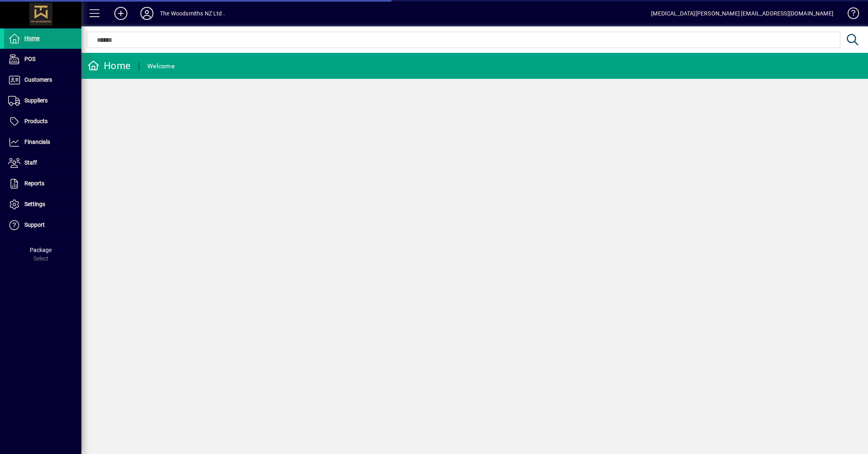 This screenshot has height=454, width=868. What do you see at coordinates (31, 163) in the screenshot?
I see `span: Staff` at bounding box center [31, 163].